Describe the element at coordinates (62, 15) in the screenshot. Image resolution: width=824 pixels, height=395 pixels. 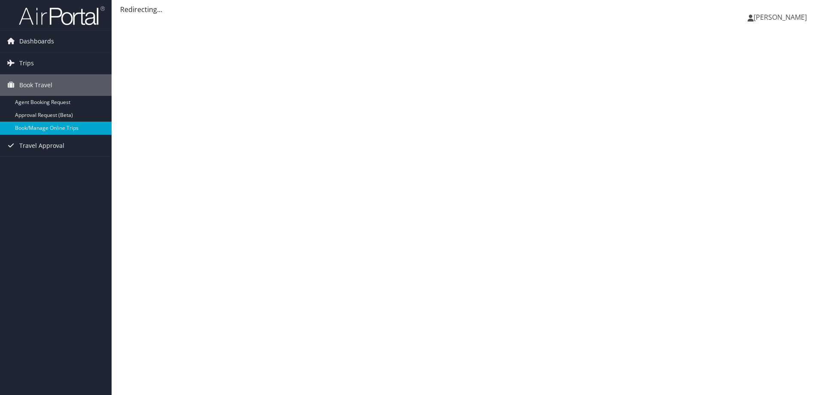
I see `img: airportal-logo.png` at that location.